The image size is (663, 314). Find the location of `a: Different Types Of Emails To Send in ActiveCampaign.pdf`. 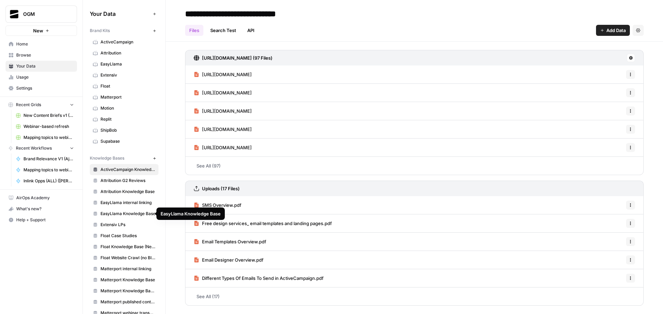

a: Different Types Of Emails To Send in ActiveCampaign.pdf is located at coordinates (258, 278).